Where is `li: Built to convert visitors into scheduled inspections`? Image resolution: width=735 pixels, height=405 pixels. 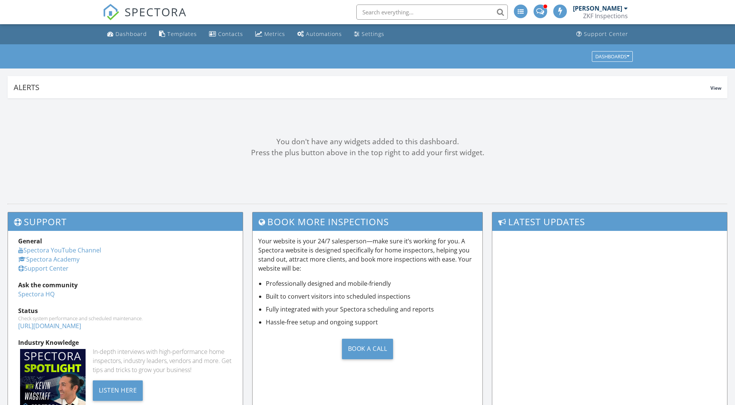
li: Built to convert visitors into scheduled inspections is located at coordinates (372, 297).